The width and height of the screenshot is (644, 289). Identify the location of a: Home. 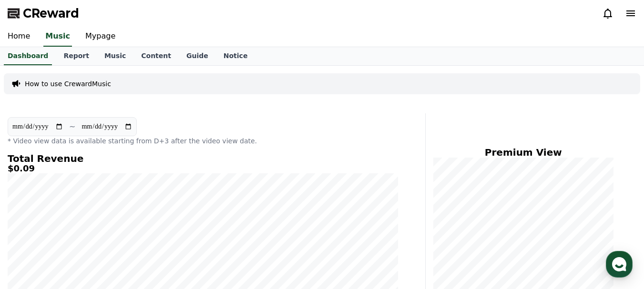
(33, 223).